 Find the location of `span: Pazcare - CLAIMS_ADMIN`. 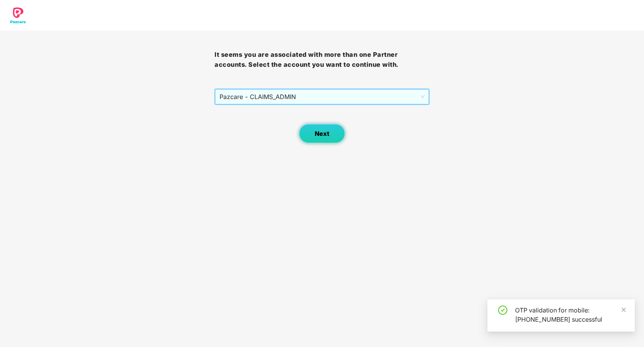

span: Pazcare - CLAIMS_ADMIN is located at coordinates (322, 97).